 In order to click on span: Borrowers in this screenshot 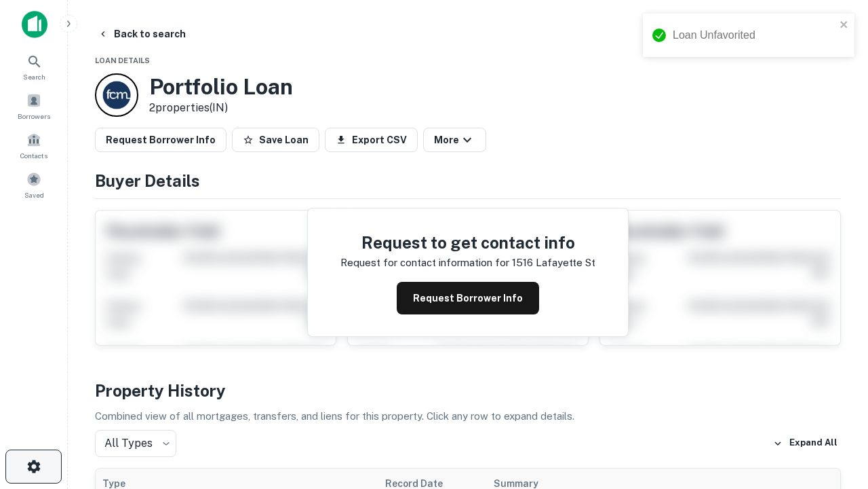, I will do `click(34, 116)`.